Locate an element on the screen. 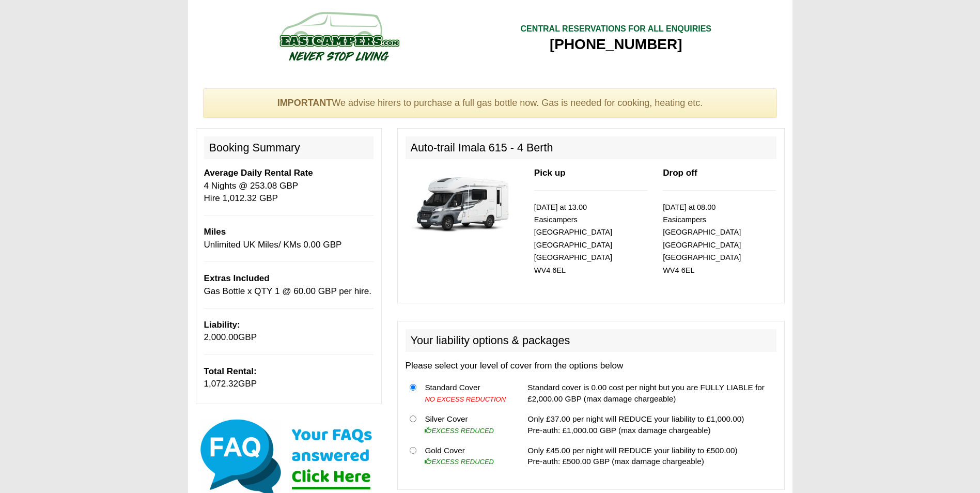  td: Only £45.00 per night will REDUCE your liability to £500.00) Pre-auth: £500.00 GBP (max damage ch... is located at coordinates (650, 456).